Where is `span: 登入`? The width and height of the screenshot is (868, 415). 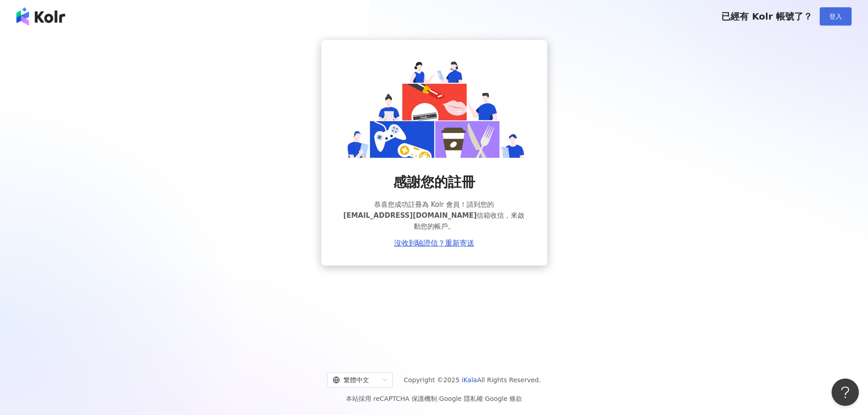 span: 登入 is located at coordinates (836, 16).